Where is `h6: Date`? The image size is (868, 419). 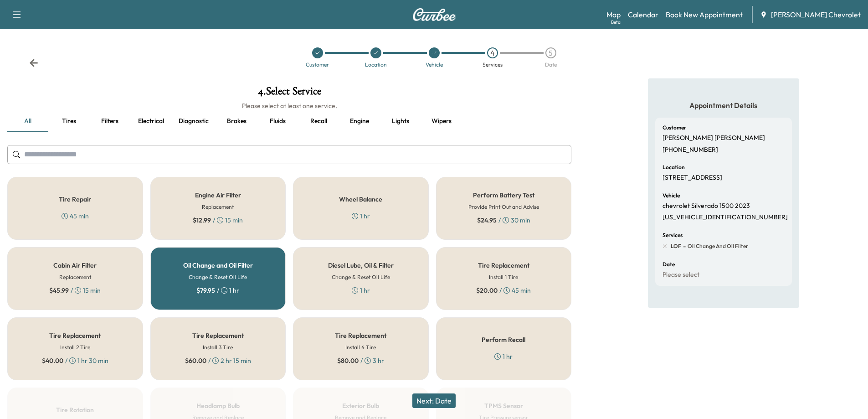
h6: Date is located at coordinates (668, 264).